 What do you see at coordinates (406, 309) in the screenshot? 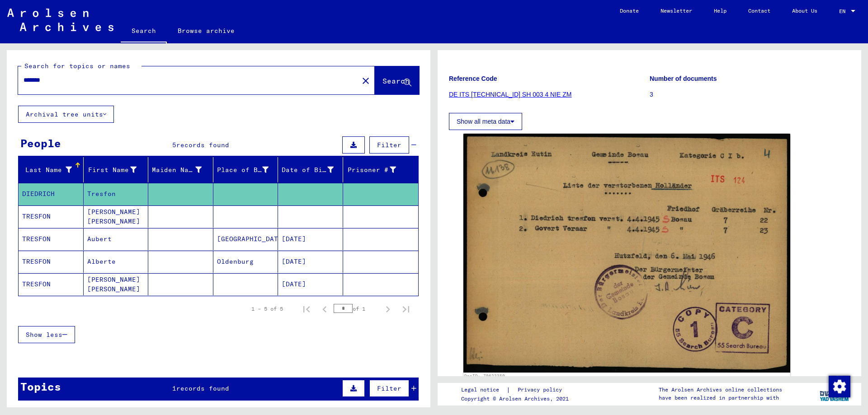
I see `button: Last page` at bounding box center [406, 309].